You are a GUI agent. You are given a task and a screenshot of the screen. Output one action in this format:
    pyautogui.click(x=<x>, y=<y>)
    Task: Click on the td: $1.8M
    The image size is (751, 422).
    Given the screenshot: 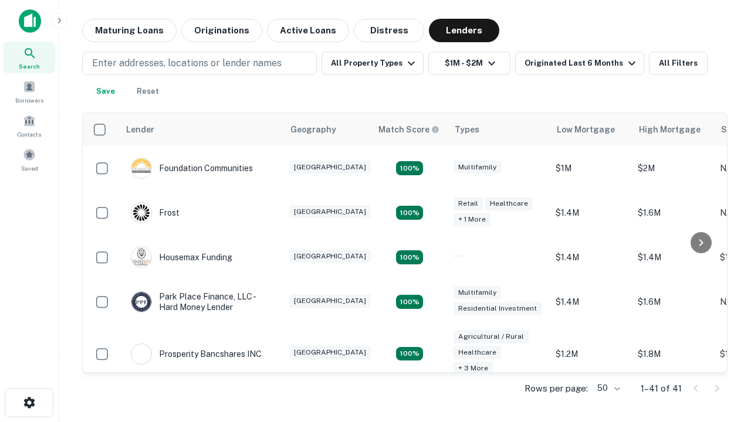 What is the action you would take?
    pyautogui.click(x=673, y=354)
    